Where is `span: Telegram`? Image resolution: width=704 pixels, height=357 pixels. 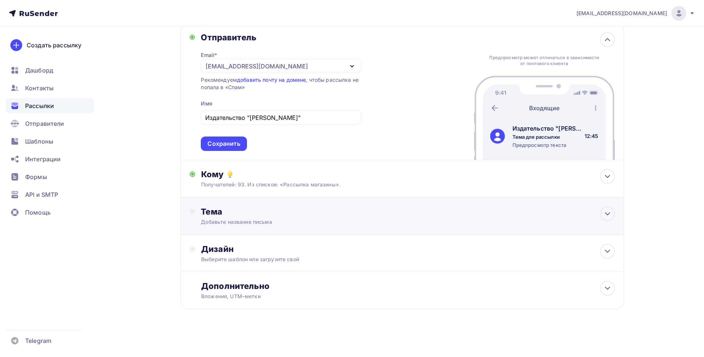 span: Telegram is located at coordinates (38, 341).